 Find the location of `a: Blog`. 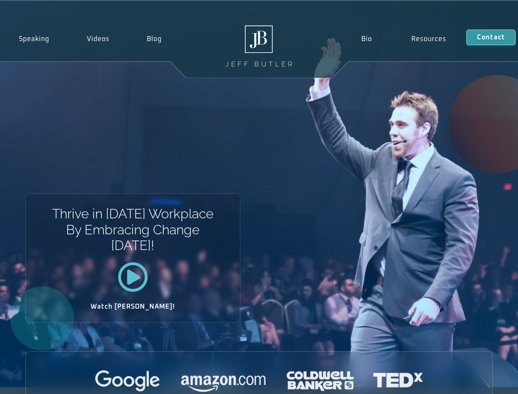

a: Blog is located at coordinates (154, 39).